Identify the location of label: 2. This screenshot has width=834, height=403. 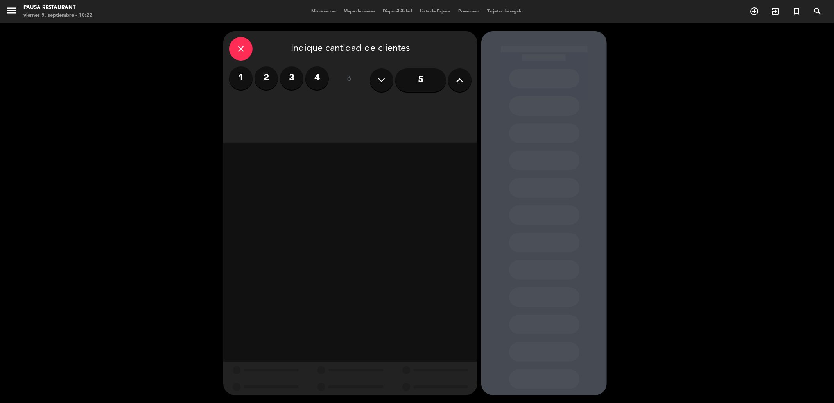
(266, 78).